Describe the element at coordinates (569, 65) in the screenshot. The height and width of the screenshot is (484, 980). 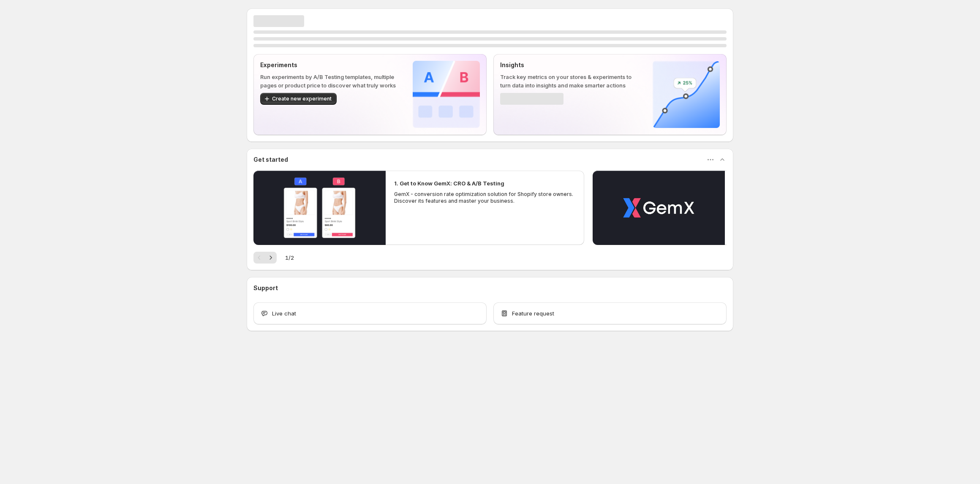
I see `p: Insights` at that location.